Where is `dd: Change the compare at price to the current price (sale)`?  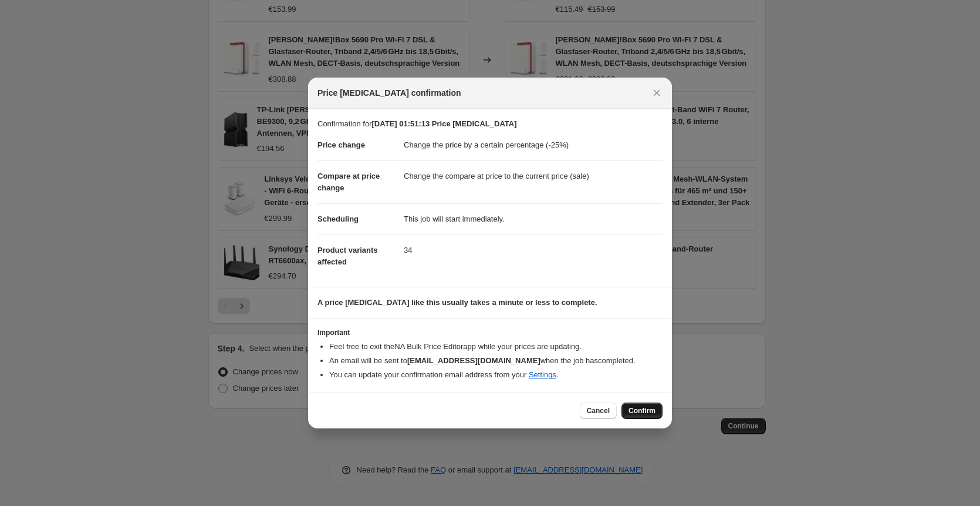
dd: Change the compare at price to the current price (sale) is located at coordinates (533, 175).